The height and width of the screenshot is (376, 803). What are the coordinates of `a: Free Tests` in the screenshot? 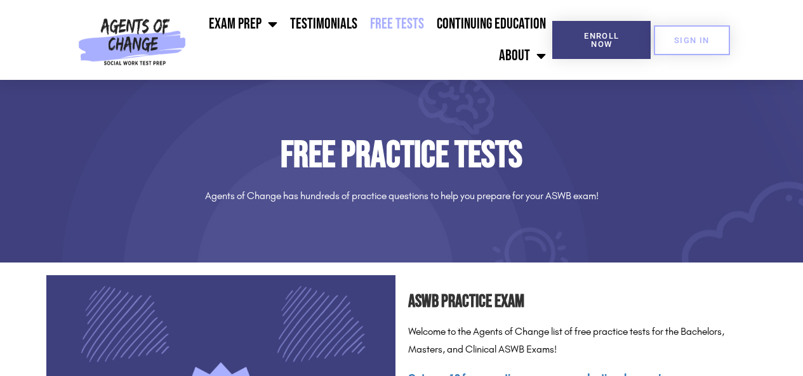 It's located at (397, 24).